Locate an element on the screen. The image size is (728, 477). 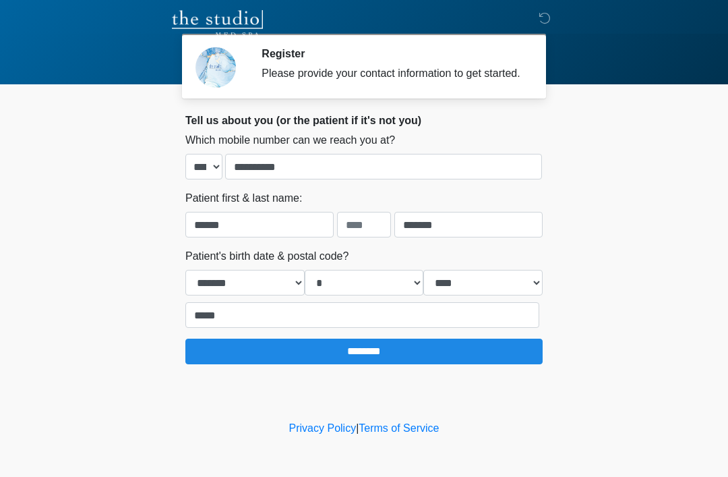
label: Which mobile number can we reach you at? is located at coordinates (290, 140).